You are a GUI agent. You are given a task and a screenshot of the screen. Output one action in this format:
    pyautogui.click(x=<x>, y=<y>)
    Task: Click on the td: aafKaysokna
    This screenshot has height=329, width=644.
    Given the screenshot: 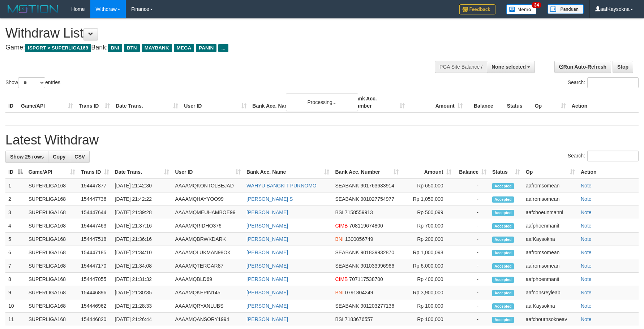 What is the action you would take?
    pyautogui.click(x=550, y=306)
    